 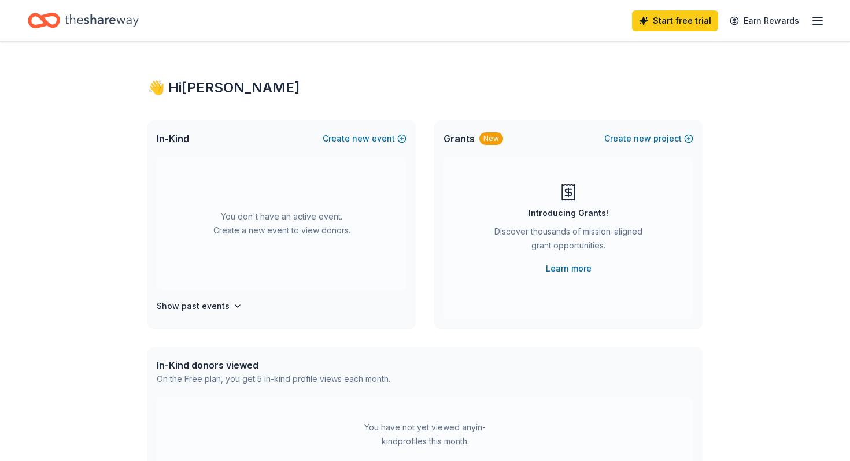 I want to click on h4: Show past events, so click(x=193, y=306).